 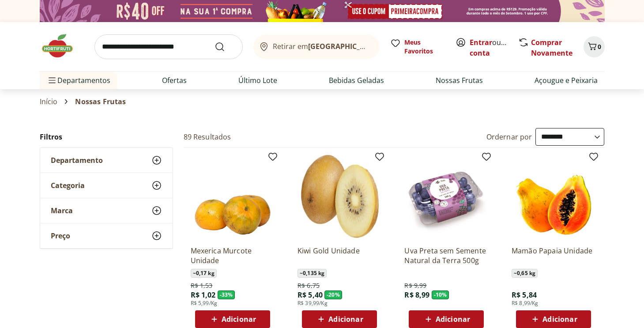 I want to click on a: Açougue e Peixaria, so click(x=566, y=81).